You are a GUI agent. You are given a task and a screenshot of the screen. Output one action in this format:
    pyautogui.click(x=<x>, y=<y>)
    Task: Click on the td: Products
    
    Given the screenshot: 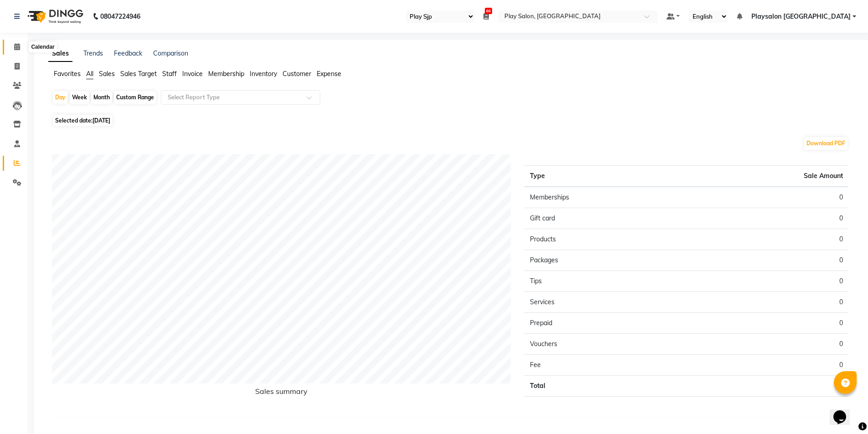 What is the action you would take?
    pyautogui.click(x=605, y=240)
    